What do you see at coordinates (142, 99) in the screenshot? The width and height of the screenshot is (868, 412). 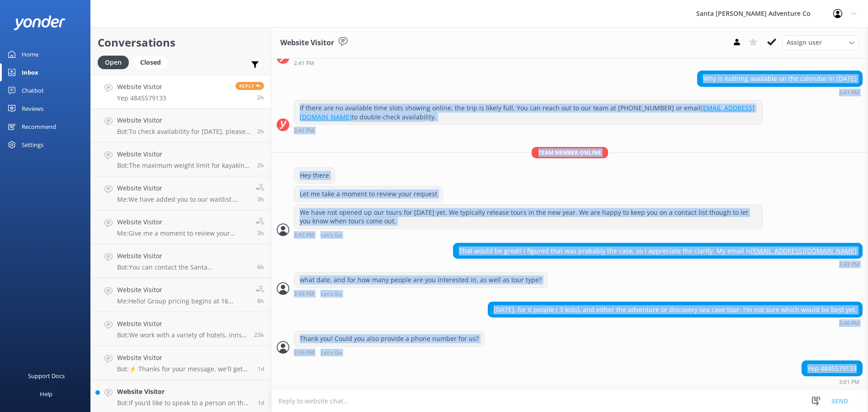 I see `p: Yep 4845579133` at bounding box center [142, 99].